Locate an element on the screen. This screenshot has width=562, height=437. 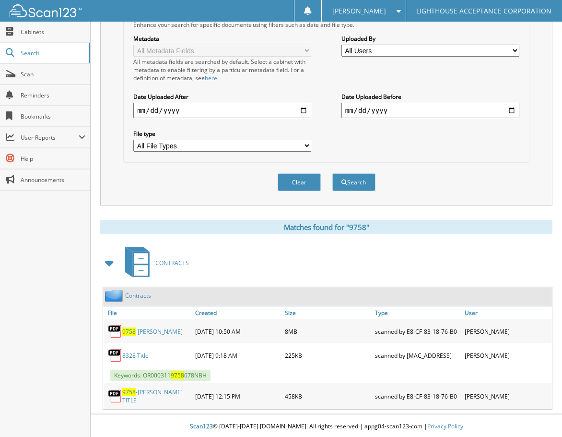
span: Announcements is located at coordinates (53, 179).